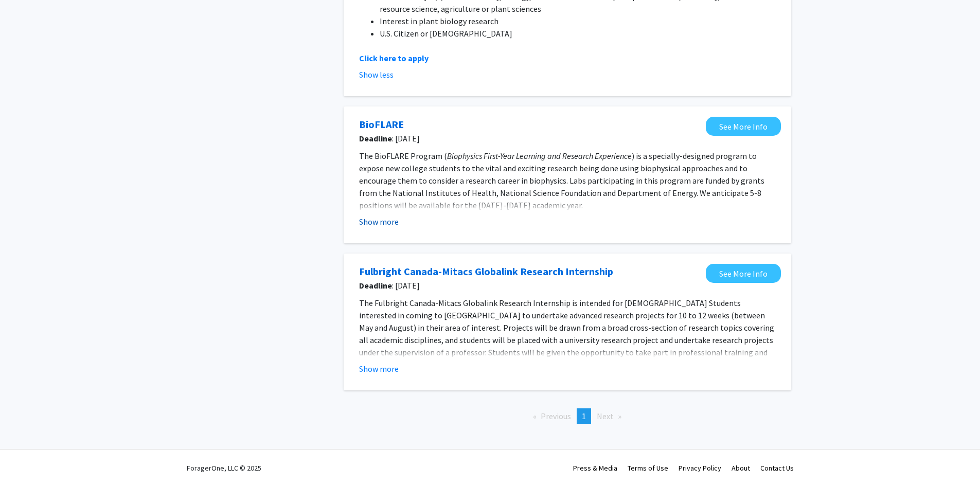  I want to click on span: The BioFLARE Program (, so click(403, 155).